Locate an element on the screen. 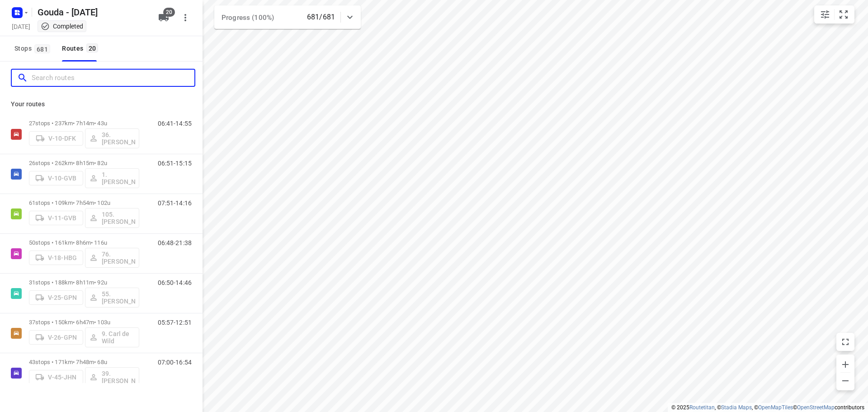 The image size is (868, 412). p: 07:51-14:16 is located at coordinates (175, 203).